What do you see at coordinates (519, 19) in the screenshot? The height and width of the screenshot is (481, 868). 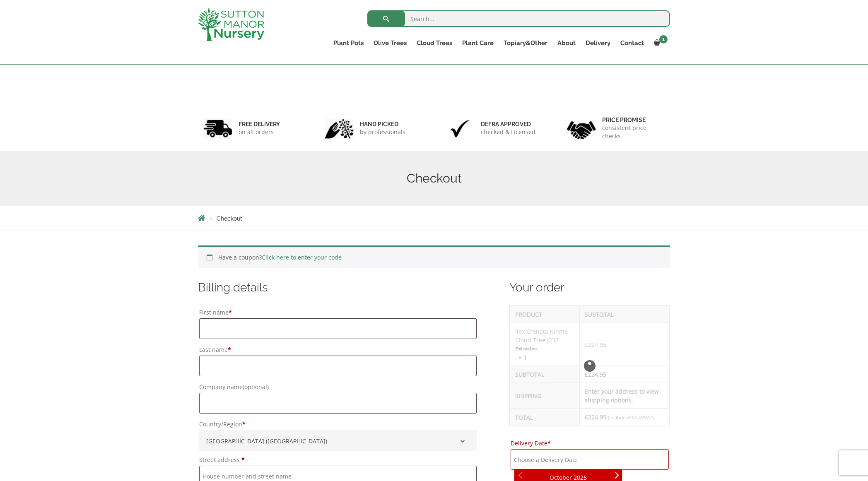 I see `input: Search...` at bounding box center [519, 19].